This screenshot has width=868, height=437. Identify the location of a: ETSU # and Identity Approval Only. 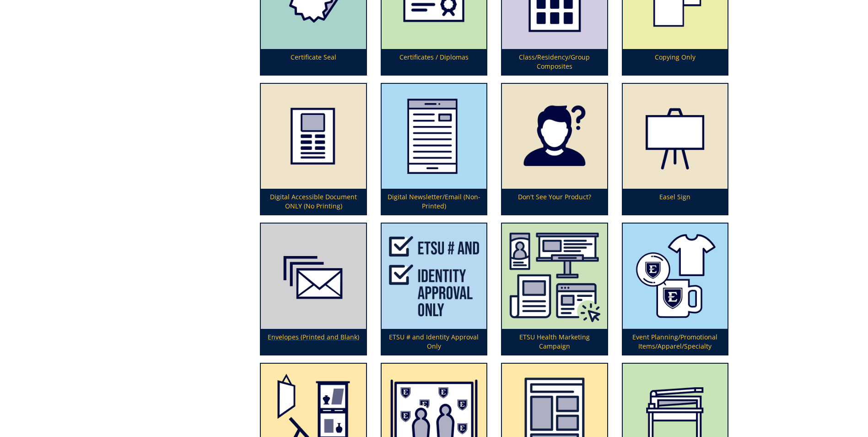
(434, 288).